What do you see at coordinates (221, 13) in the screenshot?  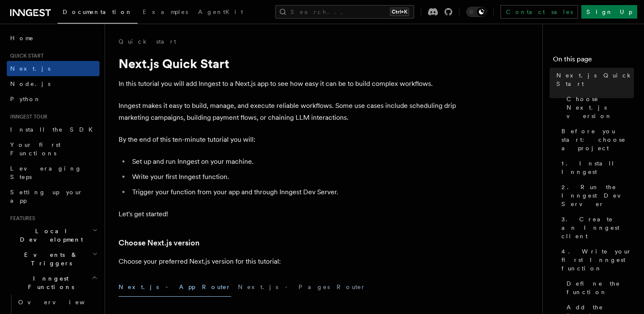 I see `a: AgentKit` at bounding box center [221, 13].